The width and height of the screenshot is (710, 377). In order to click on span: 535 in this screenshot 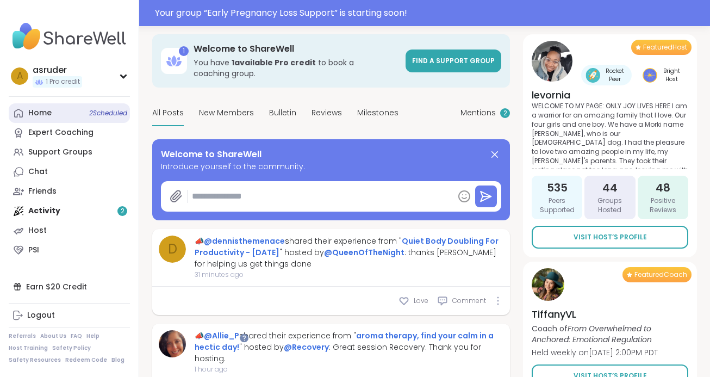, I will do `click(557, 187)`.